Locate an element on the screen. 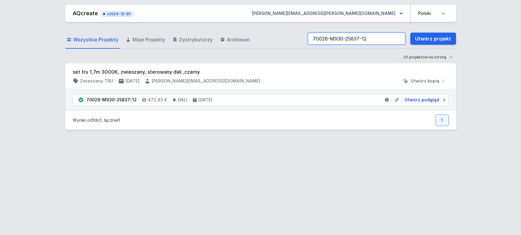 Image resolution: width=521 pixels, height=235 pixels. input: Szukaj wśród projektów i wersji... is located at coordinates (356, 39).